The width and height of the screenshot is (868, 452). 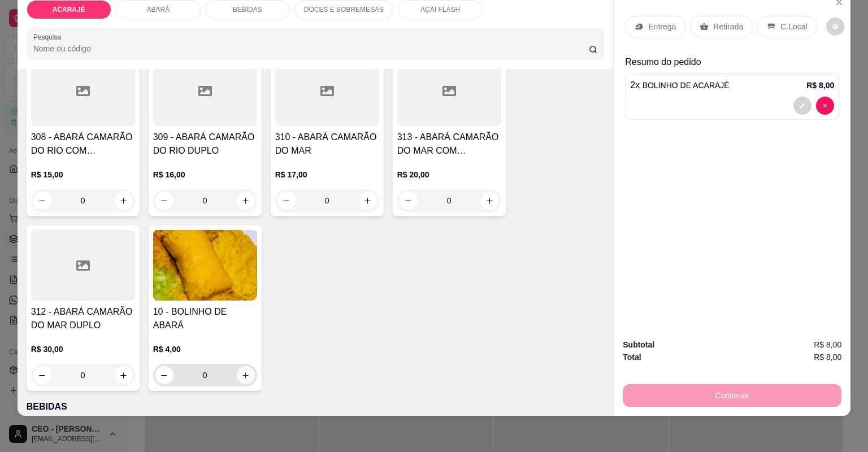 I want to click on p: ABARÁ, so click(x=158, y=9).